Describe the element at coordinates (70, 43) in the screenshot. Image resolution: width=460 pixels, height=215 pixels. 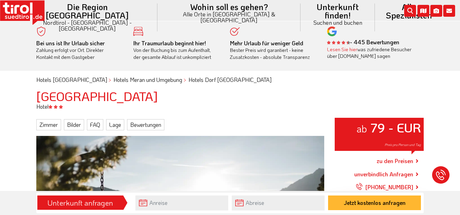
I see `b: Bei uns ist Ihr Urlaub sicher` at that location.